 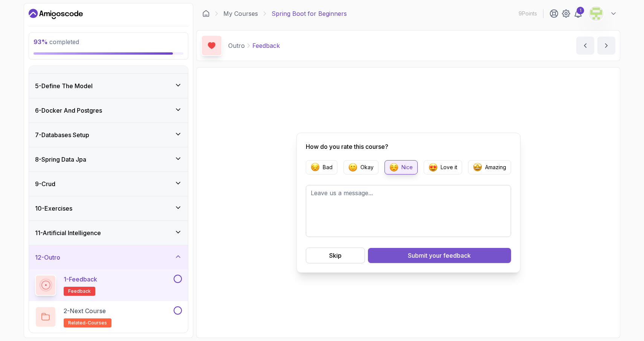 What do you see at coordinates (109, 135) in the screenshot?
I see `button: 7-Databases Setup` at bounding box center [109, 135].